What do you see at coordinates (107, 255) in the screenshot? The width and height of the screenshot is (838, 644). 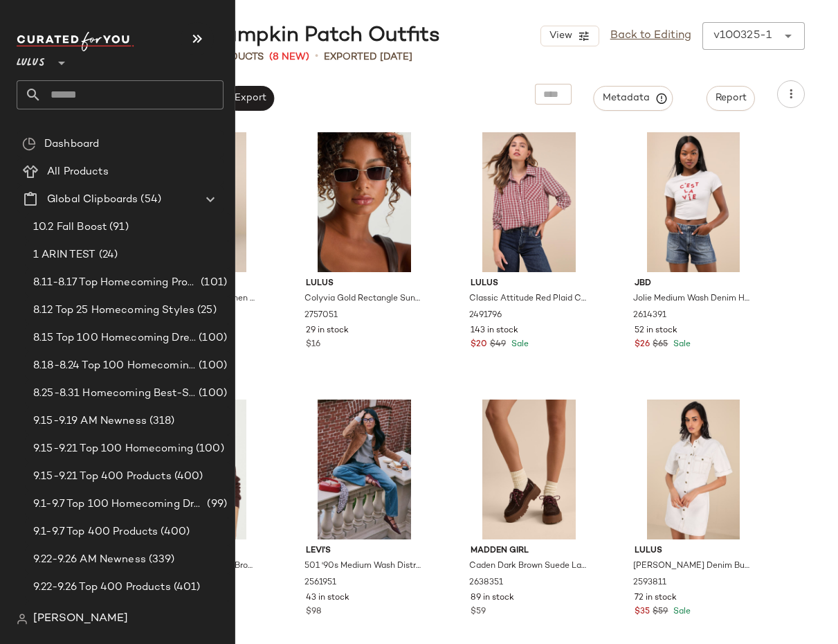 I see `span: (24)` at bounding box center [107, 255].